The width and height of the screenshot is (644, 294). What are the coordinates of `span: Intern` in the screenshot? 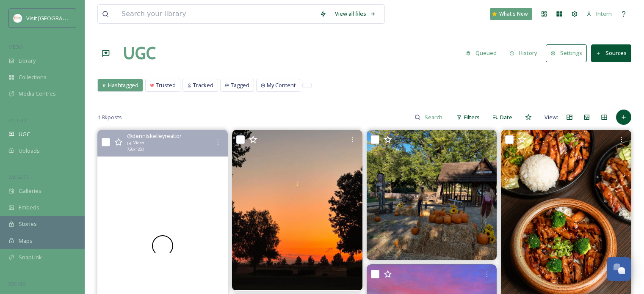 It's located at (604, 13).